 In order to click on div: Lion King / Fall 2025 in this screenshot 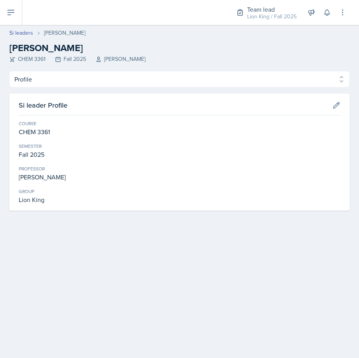, I will do `click(272, 16)`.